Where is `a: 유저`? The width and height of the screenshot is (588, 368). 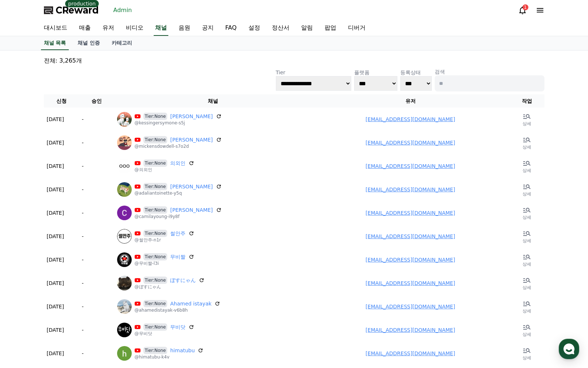
a: 유저 is located at coordinates (109, 28).